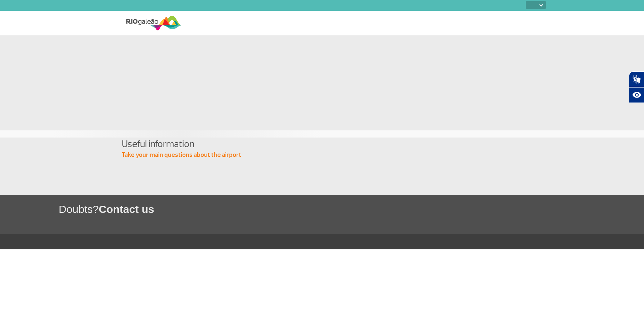  I want to click on div: Plugin de acessibilidade da Hand Talk., so click(636, 88).